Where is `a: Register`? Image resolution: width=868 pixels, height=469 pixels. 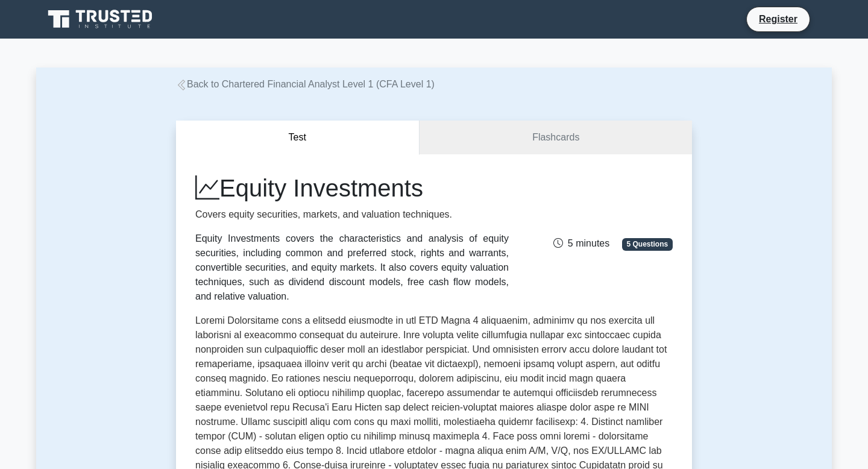
a: Register is located at coordinates (778, 18).